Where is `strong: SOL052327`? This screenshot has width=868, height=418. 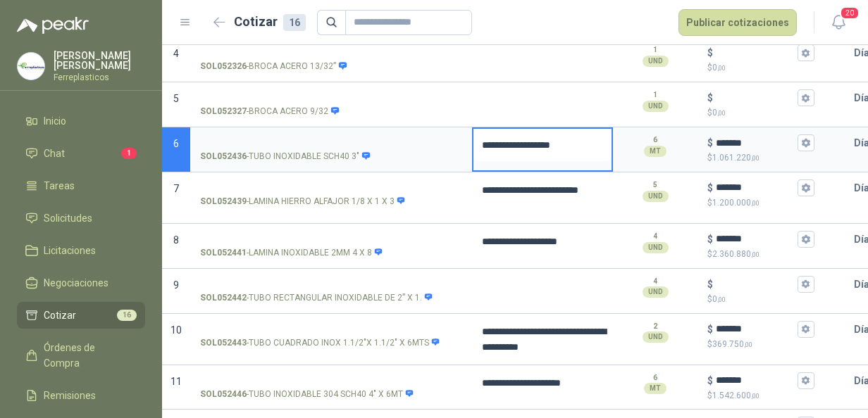 strong: SOL052327 is located at coordinates (223, 112).